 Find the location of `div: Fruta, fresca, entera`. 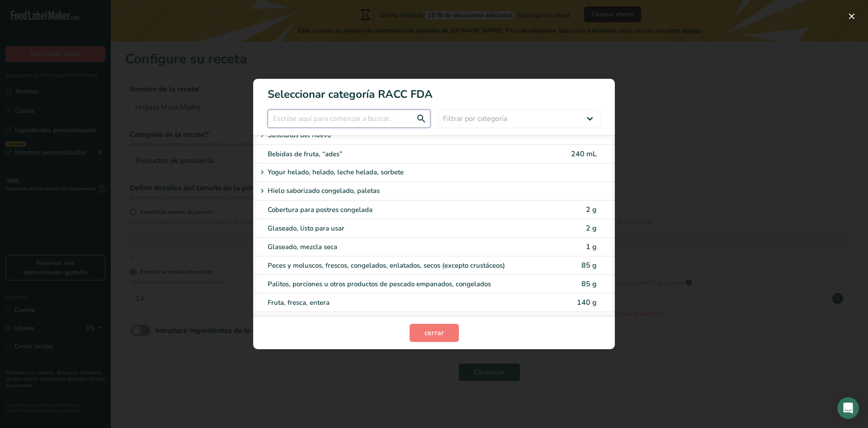

div: Fruta, fresca, entera is located at coordinates (397, 303).